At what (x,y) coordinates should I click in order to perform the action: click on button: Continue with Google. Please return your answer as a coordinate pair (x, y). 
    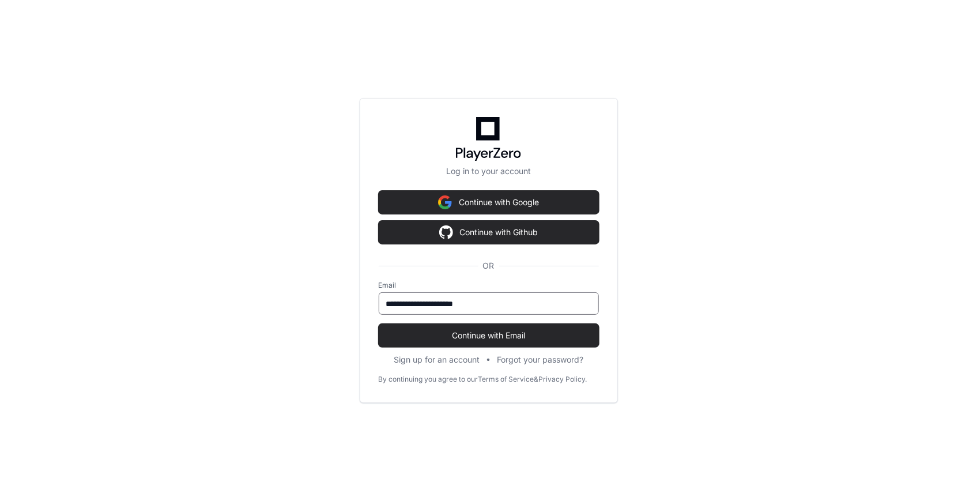
    Looking at the image, I should click on (489, 202).